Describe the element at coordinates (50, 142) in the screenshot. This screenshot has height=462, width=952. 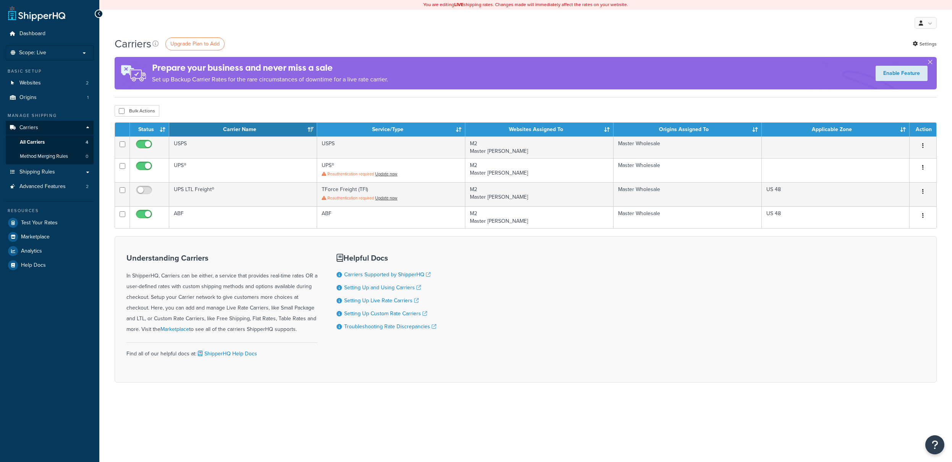
I see `a: All Carriers 4` at that location.